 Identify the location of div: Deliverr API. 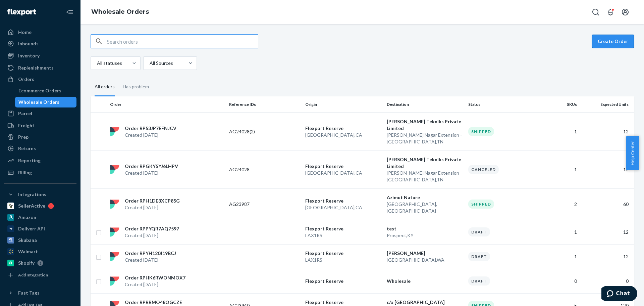
(31, 229).